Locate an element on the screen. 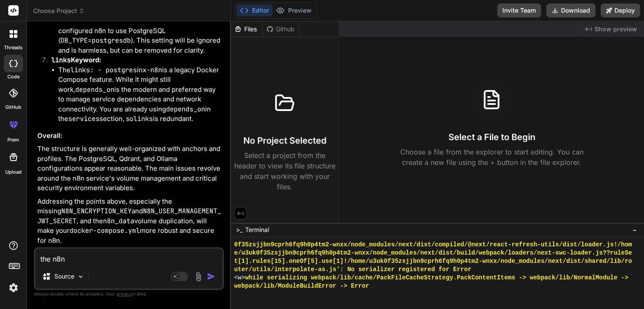 The width and height of the screenshot is (644, 309). p: Addressing the points above, especially the missing and , and the volume duplication, will make y... is located at coordinates (130, 221).